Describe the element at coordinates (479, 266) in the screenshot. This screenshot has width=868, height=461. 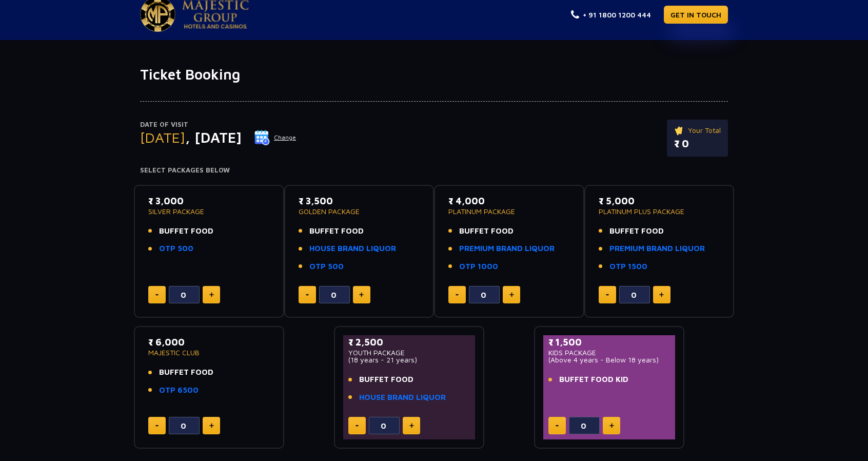
I see `a: OTP 1000` at that location.